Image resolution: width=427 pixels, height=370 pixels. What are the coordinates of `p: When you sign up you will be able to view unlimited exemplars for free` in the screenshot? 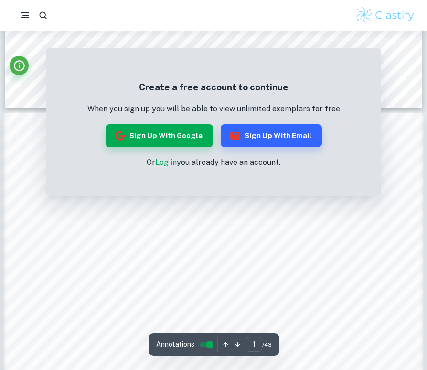 It's located at (214, 109).